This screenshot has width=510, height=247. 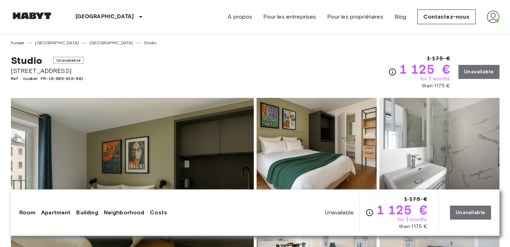 I want to click on a: Contactez-nous, so click(x=446, y=17).